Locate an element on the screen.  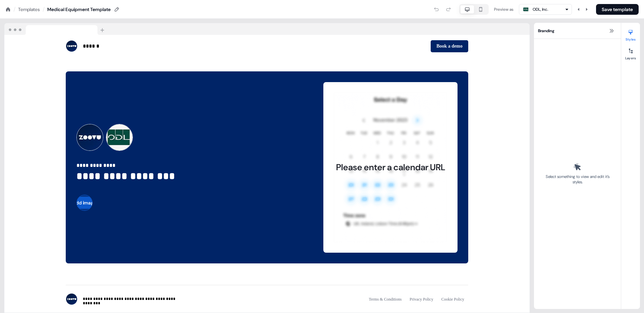
button: Terms & Conditions is located at coordinates (386, 299).